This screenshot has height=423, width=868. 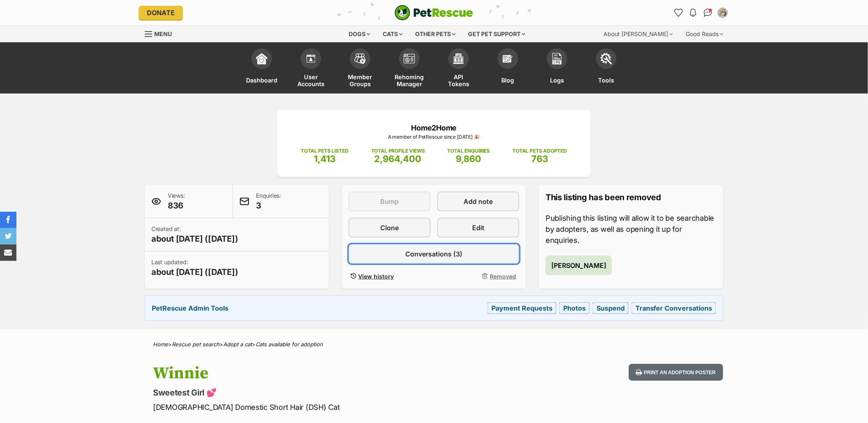 What do you see at coordinates (434, 254) in the screenshot?
I see `span: Conversations (3)` at bounding box center [434, 254].